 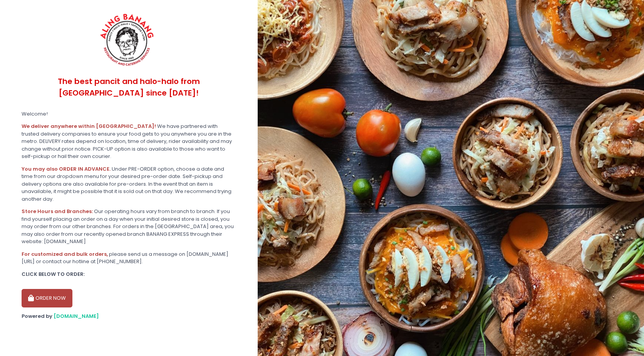 I want to click on div: Powered by, so click(x=129, y=317).